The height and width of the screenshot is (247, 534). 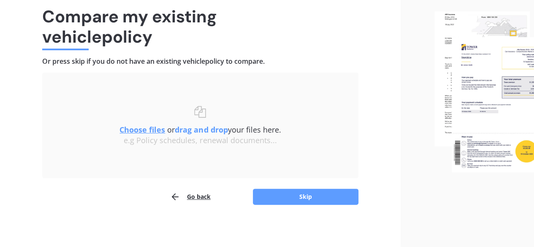 What do you see at coordinates (200, 61) in the screenshot?
I see `h4: Or press skip if you do not have an existing vehicle policy to compare.` at bounding box center [200, 61].